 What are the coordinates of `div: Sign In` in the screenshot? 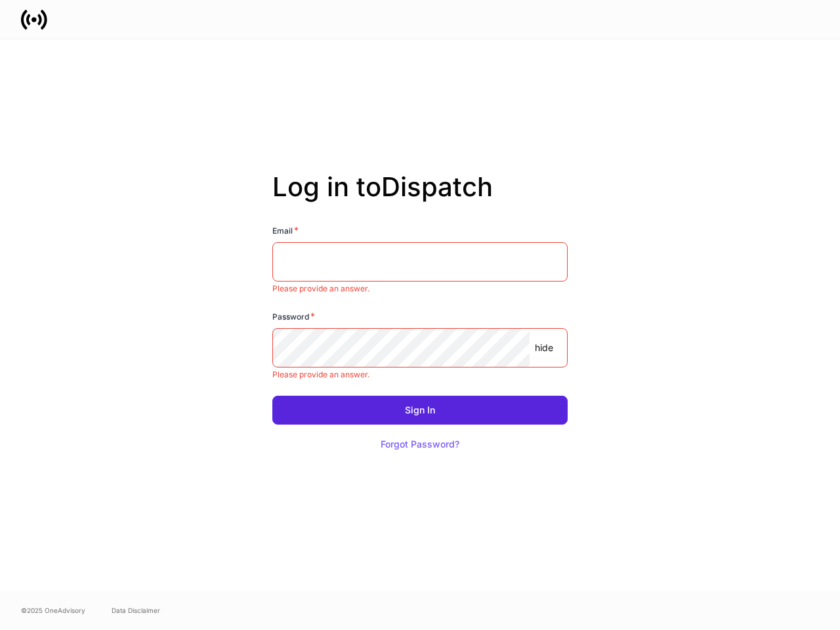 It's located at (420, 410).